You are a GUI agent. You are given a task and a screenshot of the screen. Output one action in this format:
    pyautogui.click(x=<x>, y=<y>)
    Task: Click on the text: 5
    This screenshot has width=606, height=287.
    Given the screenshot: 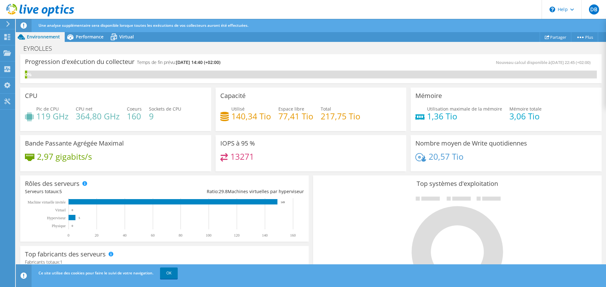 What is the action you would take?
    pyautogui.click(x=79, y=218)
    